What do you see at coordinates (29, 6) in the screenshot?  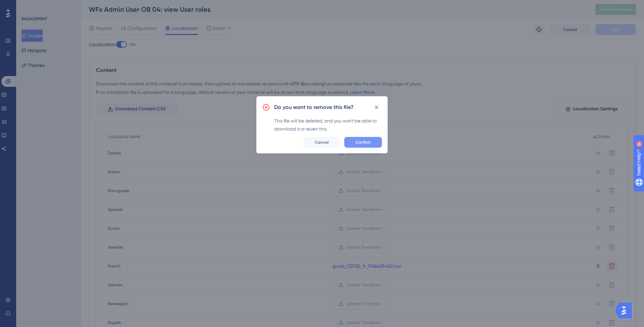 I see `span: Need Help?` at bounding box center [29, 6].